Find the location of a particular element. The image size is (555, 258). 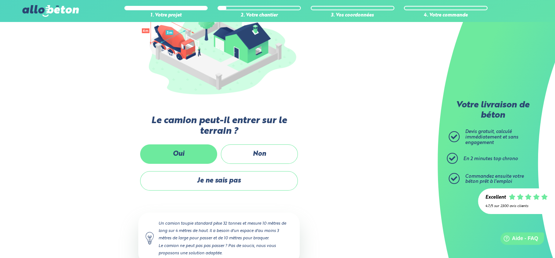

p: Votre livraison de béton is located at coordinates (492, 110).